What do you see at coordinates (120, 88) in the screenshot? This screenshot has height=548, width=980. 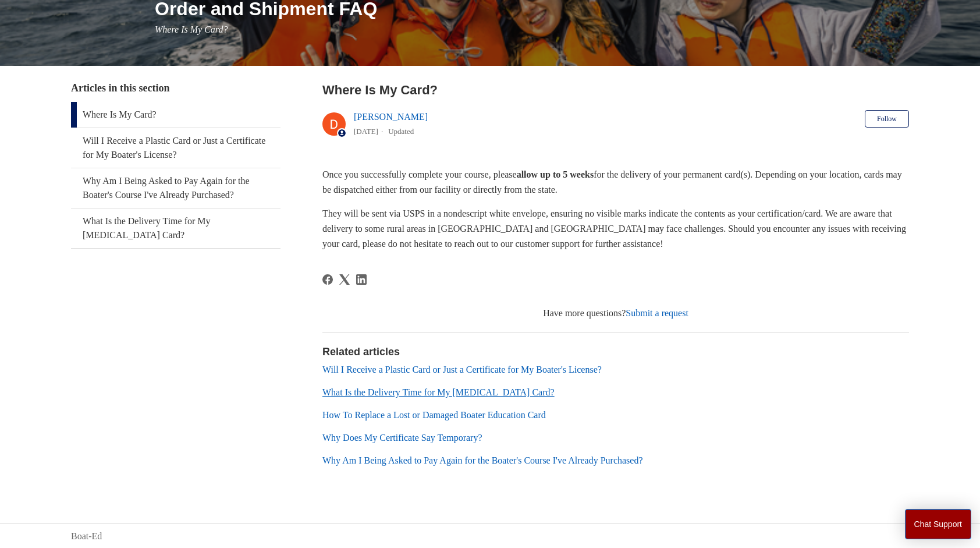 I see `span: Articles in this section` at bounding box center [120, 88].